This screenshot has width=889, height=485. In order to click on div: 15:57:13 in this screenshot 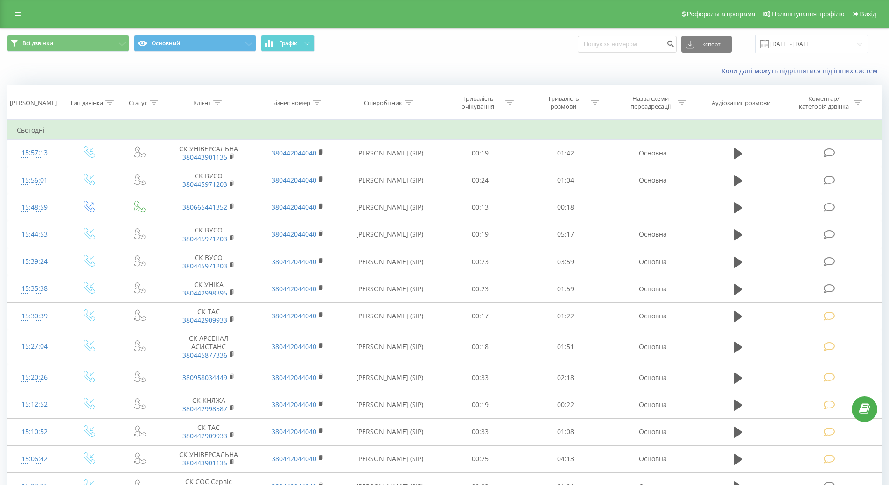, I will do `click(35, 153)`.